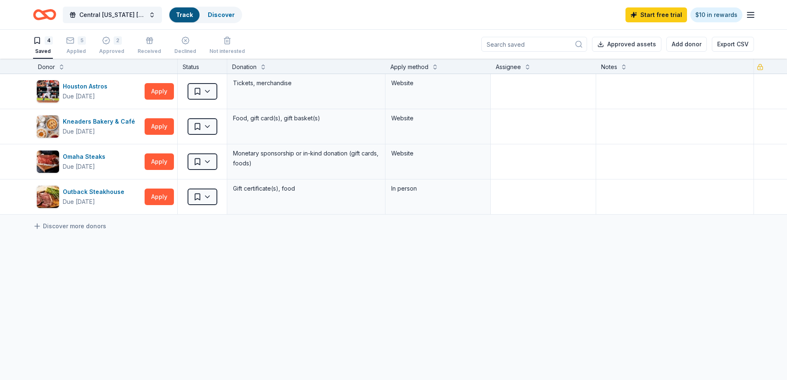  What do you see at coordinates (306, 188) in the screenshot?
I see `div: Gift certificate(s), food` at bounding box center [306, 188].